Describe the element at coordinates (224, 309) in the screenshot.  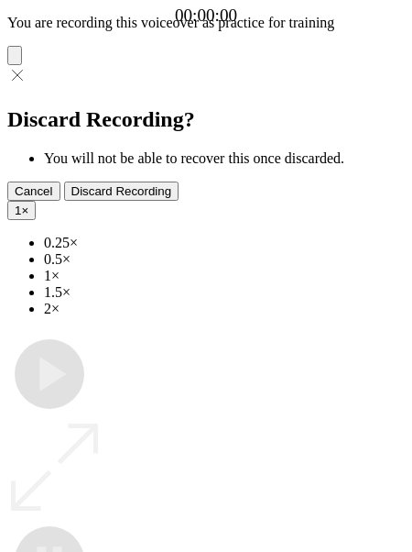
I see `li: 2×` at that location.